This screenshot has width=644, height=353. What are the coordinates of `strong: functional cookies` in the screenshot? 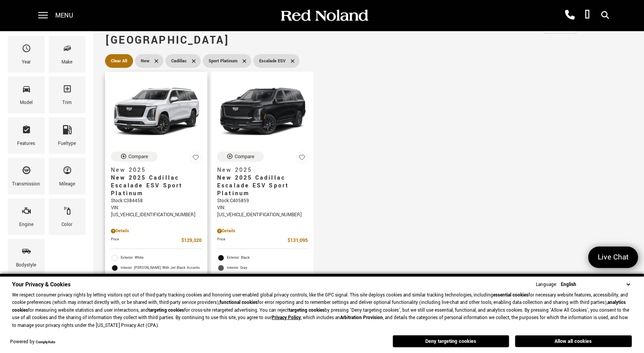 It's located at (239, 302).